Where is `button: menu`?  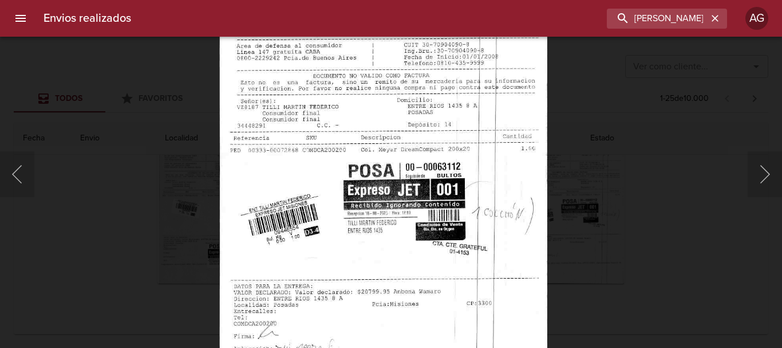
button: menu is located at coordinates (21, 18).